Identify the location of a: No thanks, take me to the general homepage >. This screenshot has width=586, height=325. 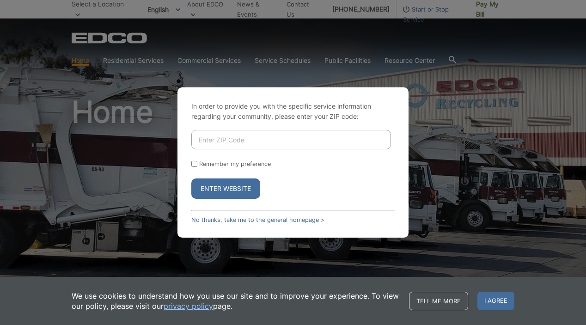
(258, 219).